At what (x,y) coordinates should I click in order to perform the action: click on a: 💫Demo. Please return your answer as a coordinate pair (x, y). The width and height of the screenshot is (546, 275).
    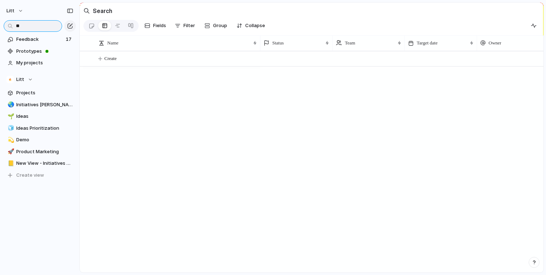
    Looking at the image, I should click on (40, 140).